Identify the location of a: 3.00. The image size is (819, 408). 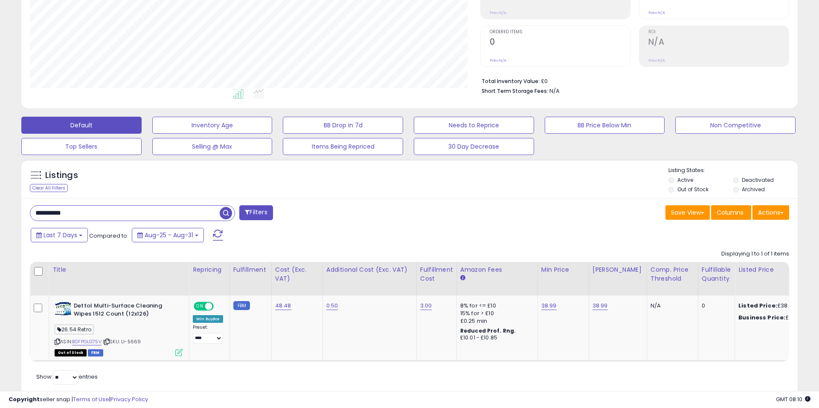
(426, 306).